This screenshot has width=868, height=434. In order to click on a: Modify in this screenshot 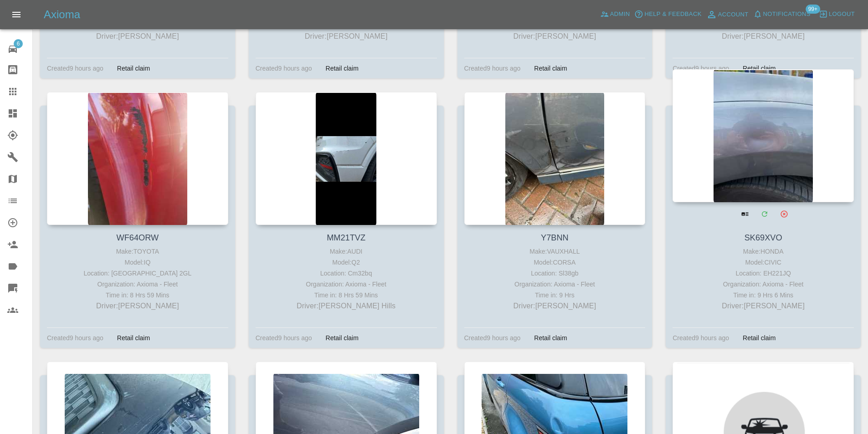, I will do `click(764, 213)`.